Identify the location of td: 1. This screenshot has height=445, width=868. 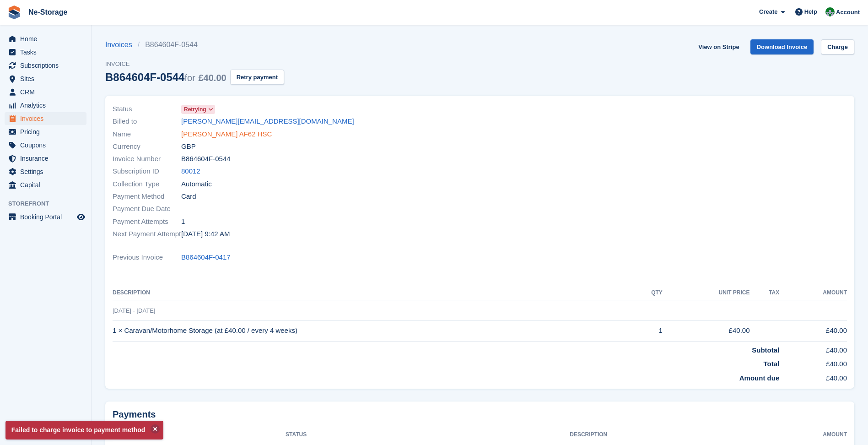
(646, 331).